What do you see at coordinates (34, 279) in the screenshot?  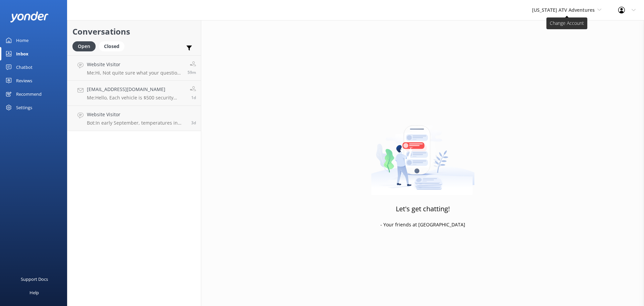 I see `div: Support Docs` at bounding box center [34, 279].